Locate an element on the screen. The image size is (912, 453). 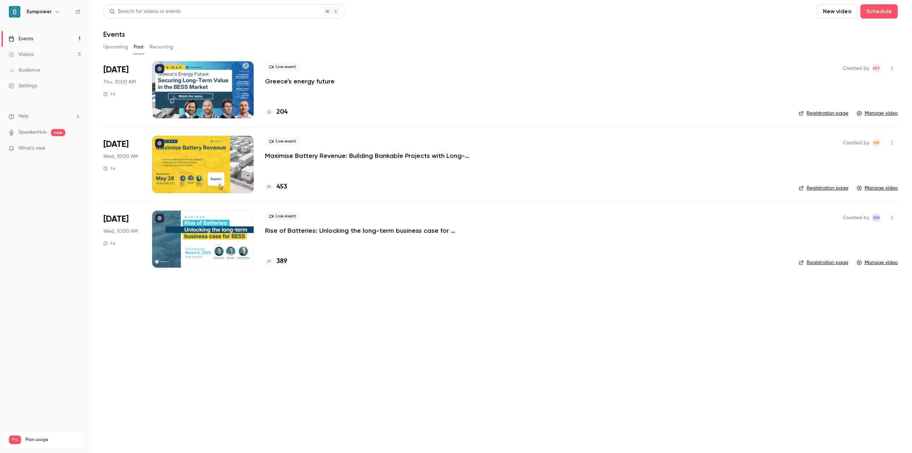
div: Settings is located at coordinates (23, 86).